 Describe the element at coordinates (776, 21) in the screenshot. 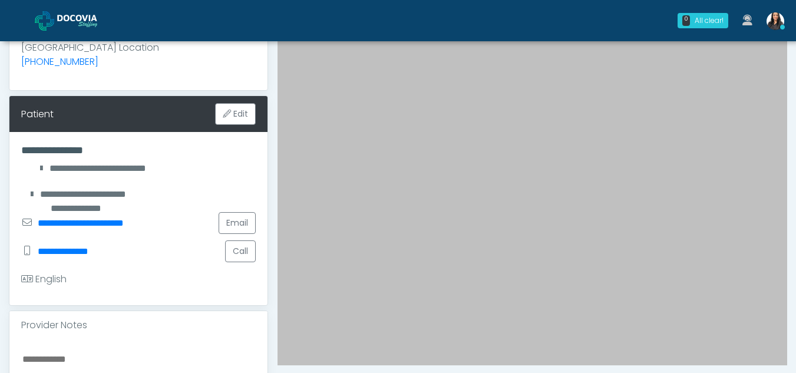

I see `img: Viral Patel` at that location.